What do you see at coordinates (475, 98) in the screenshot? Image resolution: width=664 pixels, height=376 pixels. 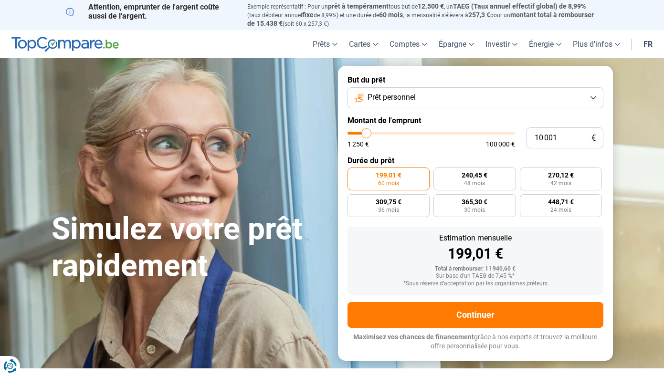 I see `button: Prêt personnel` at bounding box center [475, 98].